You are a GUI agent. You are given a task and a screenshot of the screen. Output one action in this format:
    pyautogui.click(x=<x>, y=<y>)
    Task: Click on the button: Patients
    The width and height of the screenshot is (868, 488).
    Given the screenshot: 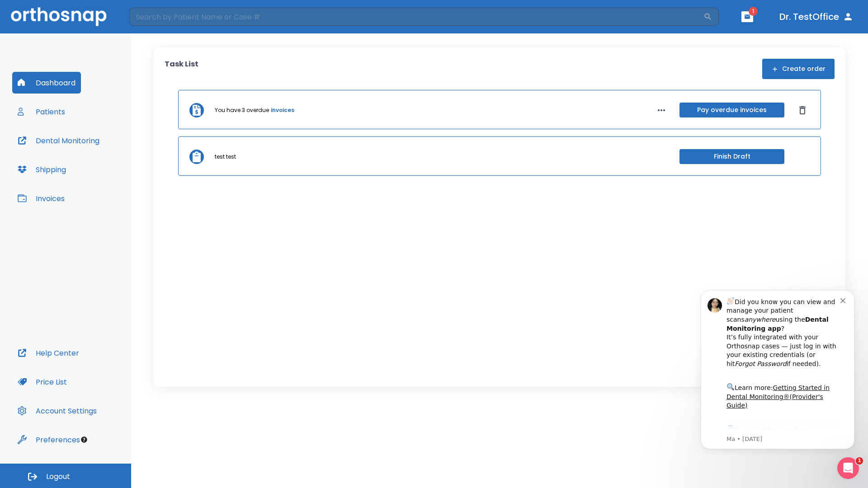 What is the action you would take?
    pyautogui.click(x=41, y=111)
    